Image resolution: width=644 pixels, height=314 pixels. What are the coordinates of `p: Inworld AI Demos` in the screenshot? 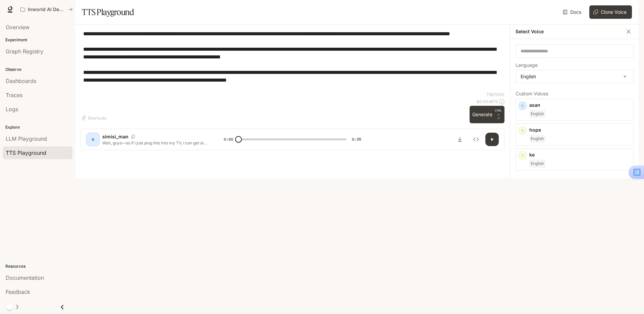 It's located at (47, 9).